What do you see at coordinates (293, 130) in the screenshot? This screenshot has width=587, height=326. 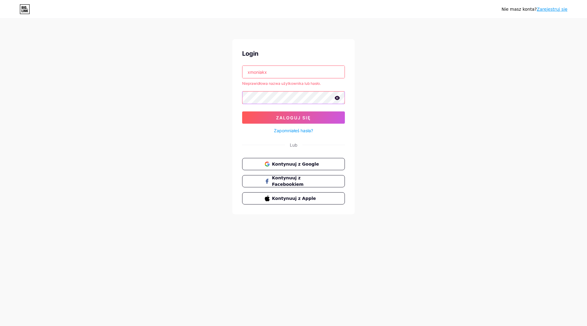 I see `a: Zapomniałeś hasła?` at bounding box center [293, 130].